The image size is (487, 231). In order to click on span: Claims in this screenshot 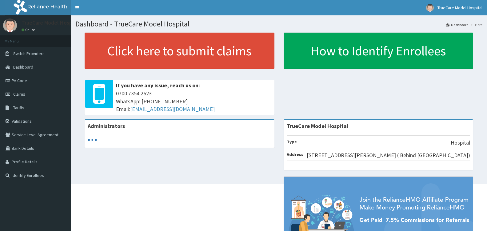, I will do `click(19, 94)`.